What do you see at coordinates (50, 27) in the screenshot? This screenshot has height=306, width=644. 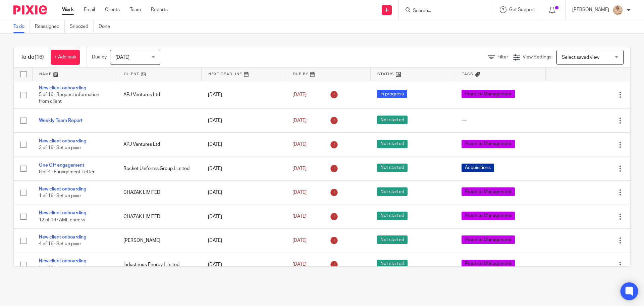 I see `a: Reassigned` at bounding box center [50, 27].